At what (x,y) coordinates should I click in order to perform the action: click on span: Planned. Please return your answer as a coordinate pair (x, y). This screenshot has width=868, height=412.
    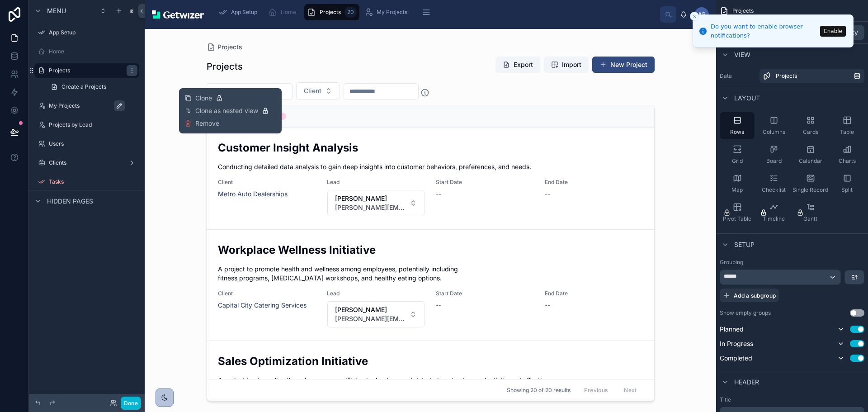
    Looking at the image, I should click on (731, 329).